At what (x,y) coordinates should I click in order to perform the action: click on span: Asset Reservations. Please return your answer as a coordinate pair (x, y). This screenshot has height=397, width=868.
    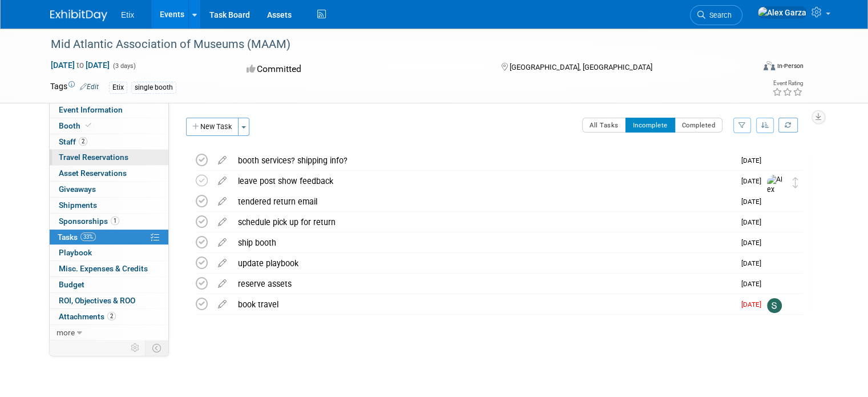
    Looking at the image, I should click on (92, 173).